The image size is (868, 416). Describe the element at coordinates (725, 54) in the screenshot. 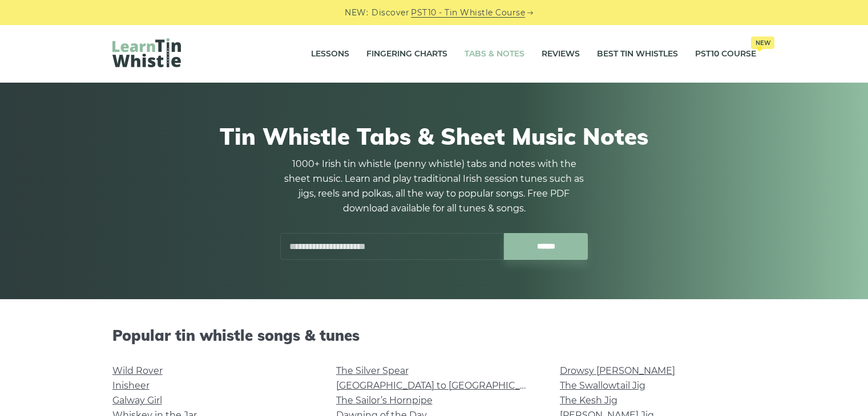

I see `a: PST10 CourseNew` at that location.